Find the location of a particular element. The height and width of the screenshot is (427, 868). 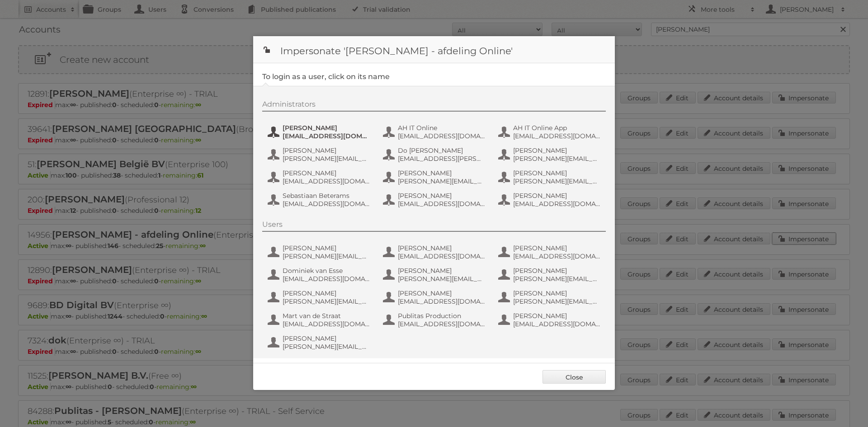

span: AH IT Online is located at coordinates (442, 128).